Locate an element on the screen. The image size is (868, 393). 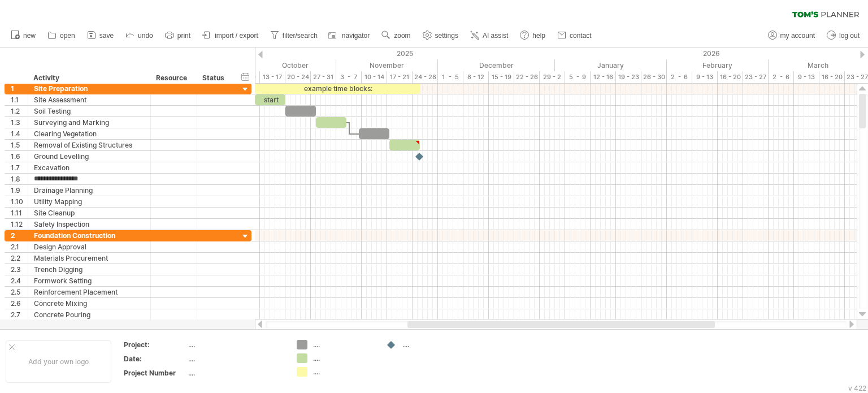
a: print is located at coordinates (178, 36).